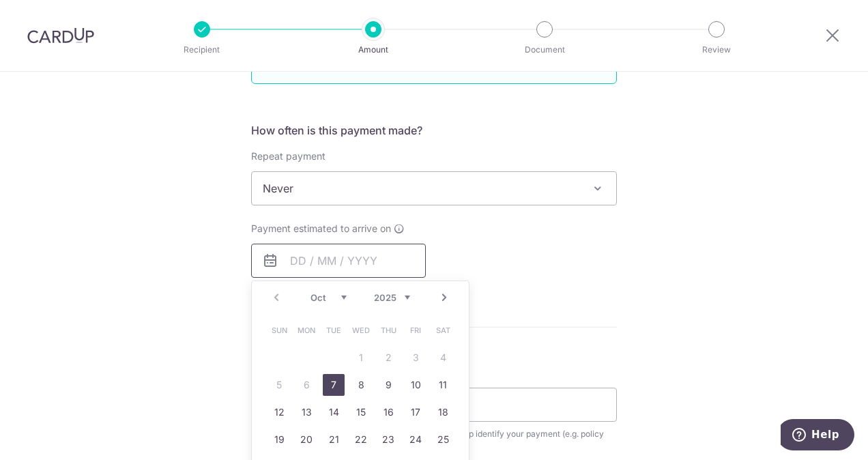 The width and height of the screenshot is (868, 460). What do you see at coordinates (416, 330) in the screenshot?
I see `span: Friday` at bounding box center [416, 330].